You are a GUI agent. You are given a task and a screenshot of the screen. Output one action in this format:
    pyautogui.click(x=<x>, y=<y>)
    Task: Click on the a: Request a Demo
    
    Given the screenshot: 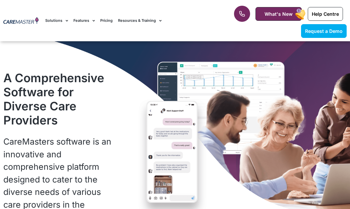 What is the action you would take?
    pyautogui.click(x=323, y=31)
    